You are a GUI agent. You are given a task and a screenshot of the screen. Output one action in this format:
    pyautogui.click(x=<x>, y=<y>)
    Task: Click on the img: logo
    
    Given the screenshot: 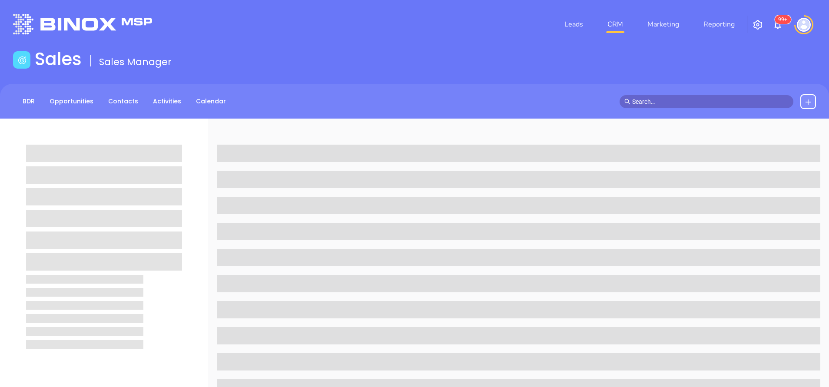 What is the action you would take?
    pyautogui.click(x=83, y=24)
    